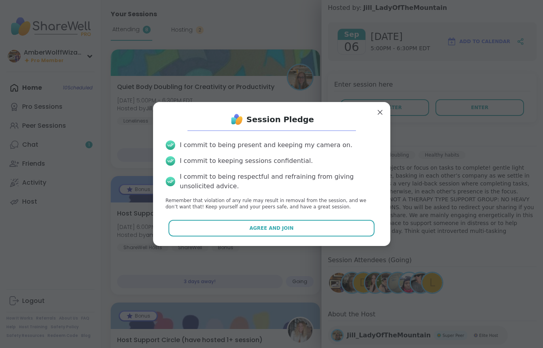 Image resolution: width=543 pixels, height=348 pixels. What do you see at coordinates (266, 145) in the screenshot?
I see `div: I commit to being present and keeping my camera on.` at bounding box center [266, 145].